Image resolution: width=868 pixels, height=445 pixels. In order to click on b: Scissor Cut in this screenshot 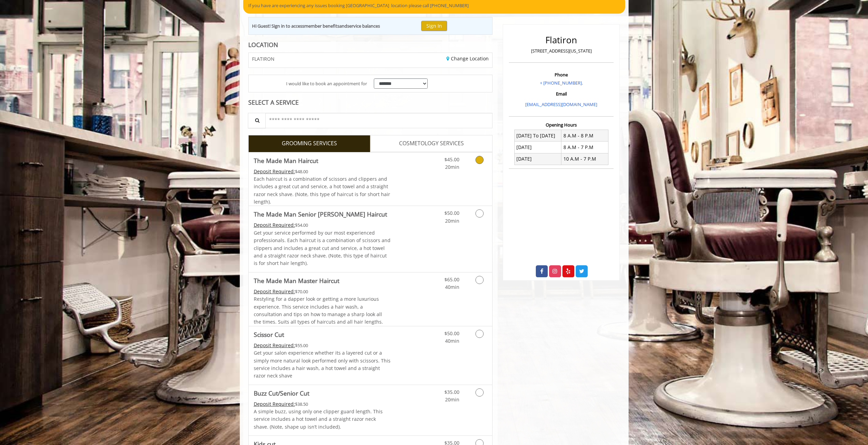, I will do `click(269, 334)`.